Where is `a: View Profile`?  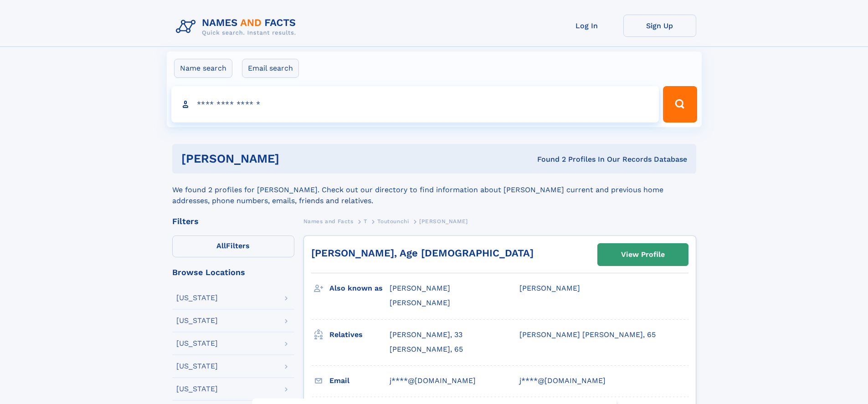
a: View Profile is located at coordinates (643, 255).